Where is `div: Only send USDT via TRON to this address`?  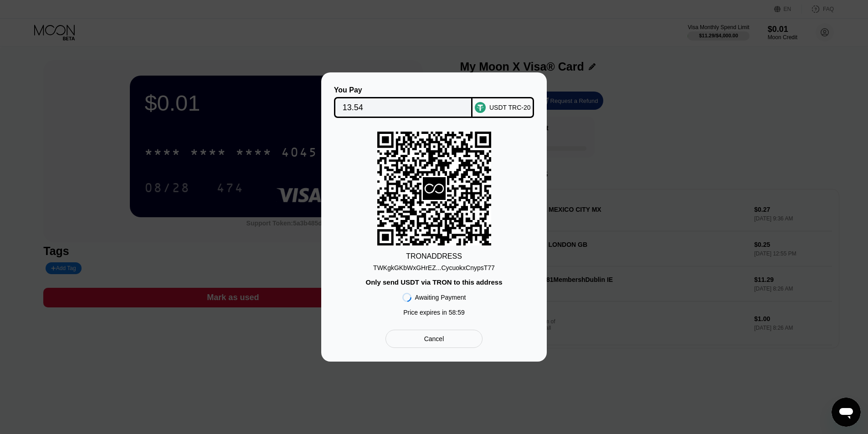
div: Only send USDT via TRON to this address is located at coordinates (434, 282).